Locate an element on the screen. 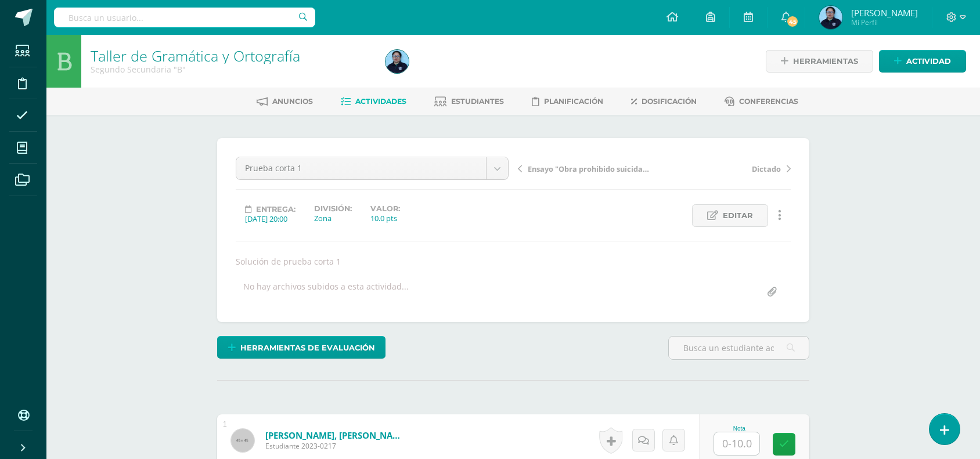 This screenshot has width=980, height=459. span: Entrega: is located at coordinates (276, 209).